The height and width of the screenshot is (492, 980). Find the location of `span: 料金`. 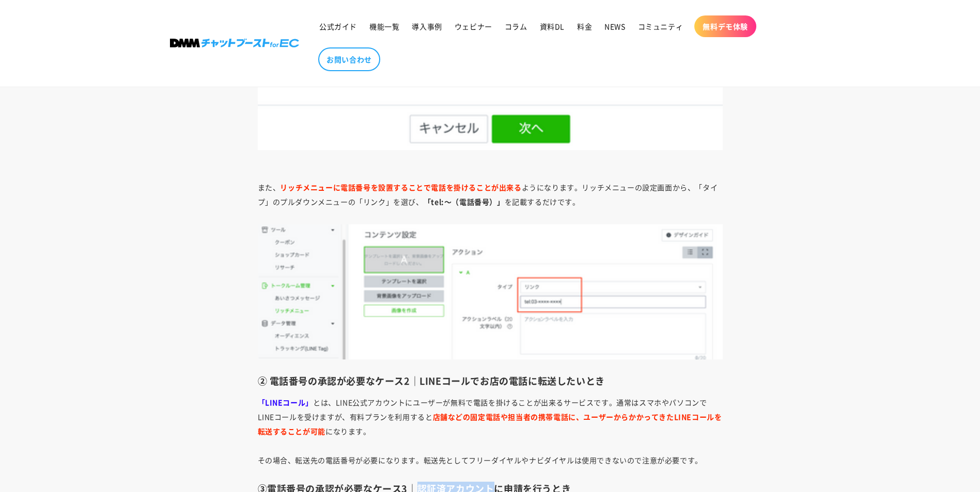

span: 料金 is located at coordinates (584, 26).